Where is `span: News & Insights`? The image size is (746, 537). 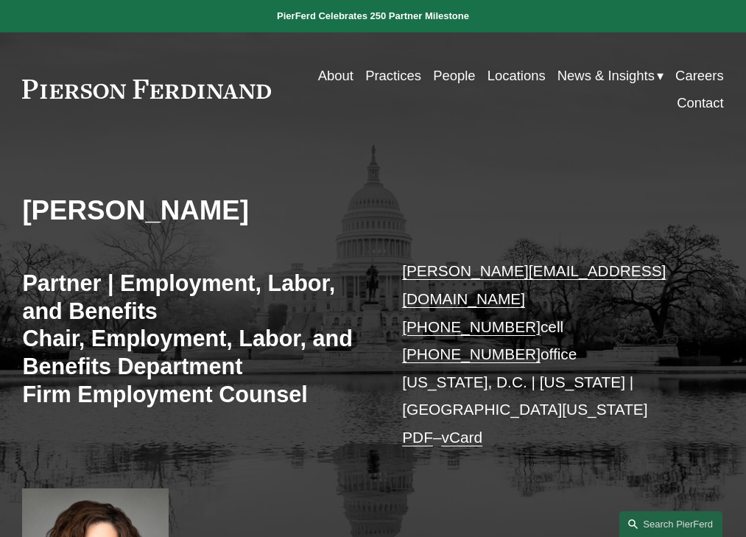
span: News & Insights is located at coordinates (606, 75).